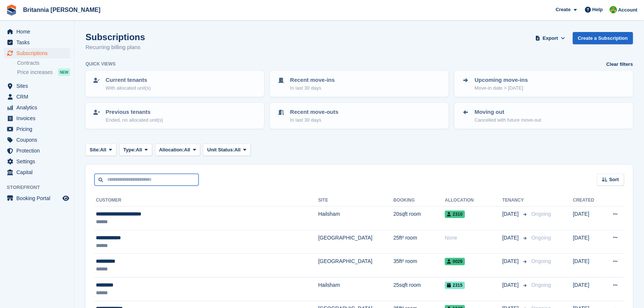  What do you see at coordinates (419, 219) in the screenshot?
I see `td: 20sqft room` at bounding box center [419, 219].